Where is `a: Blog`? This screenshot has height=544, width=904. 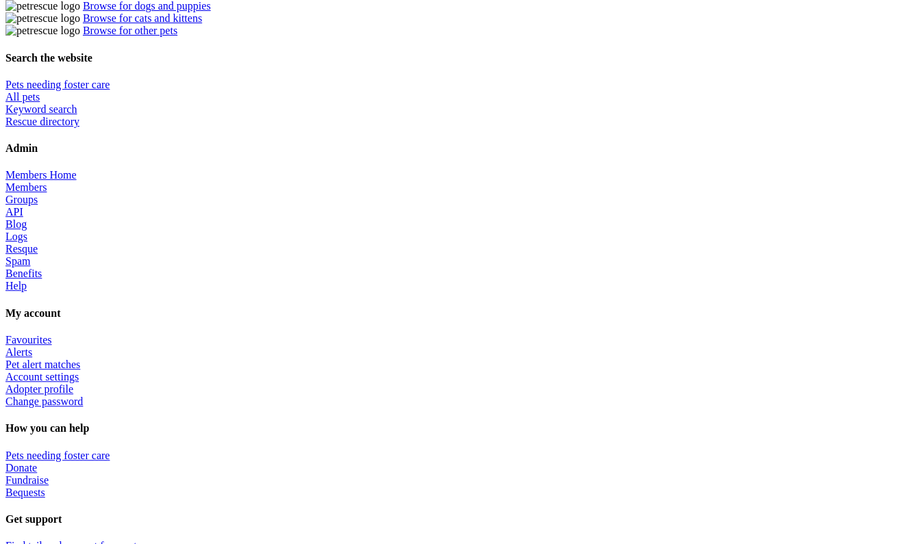
a: Blog is located at coordinates (16, 224).